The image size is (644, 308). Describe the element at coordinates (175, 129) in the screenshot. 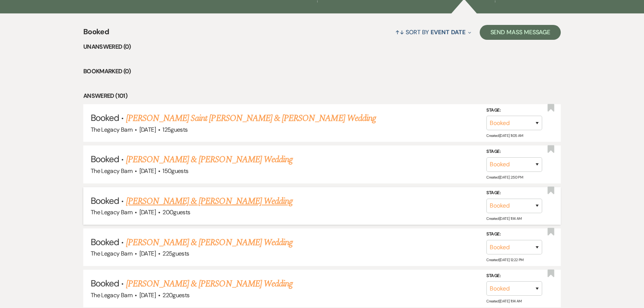

I see `span: 125 guests` at that location.